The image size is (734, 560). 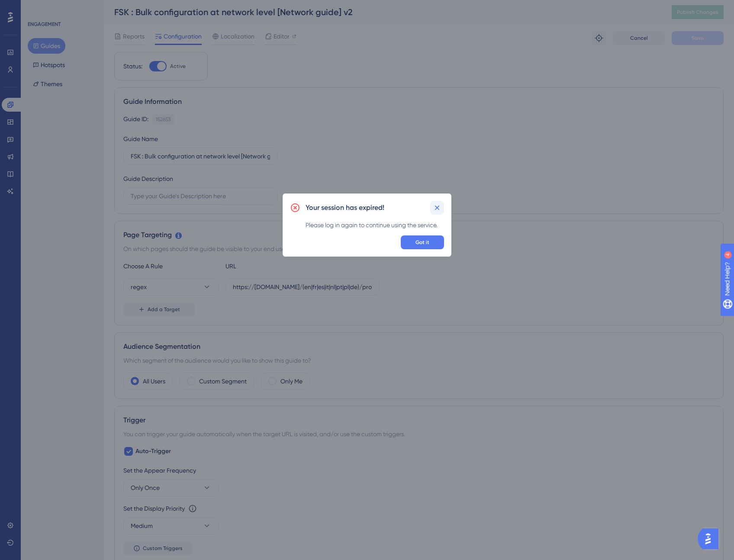 I want to click on span: Need Help?, so click(x=37, y=7).